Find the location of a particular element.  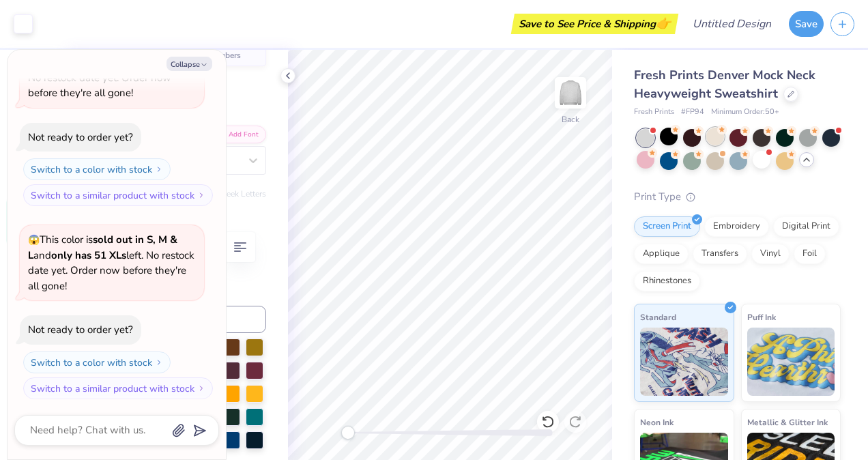

span: Puff Ink is located at coordinates (762, 317).